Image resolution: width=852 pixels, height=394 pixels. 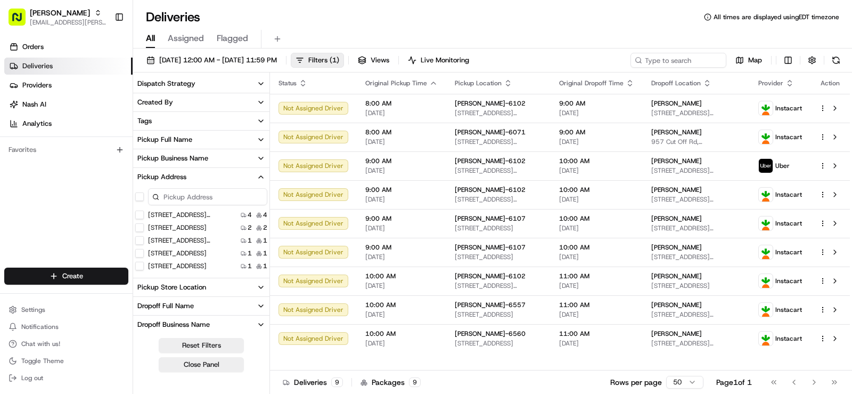 I want to click on button: Pickup Full Name, so click(x=201, y=140).